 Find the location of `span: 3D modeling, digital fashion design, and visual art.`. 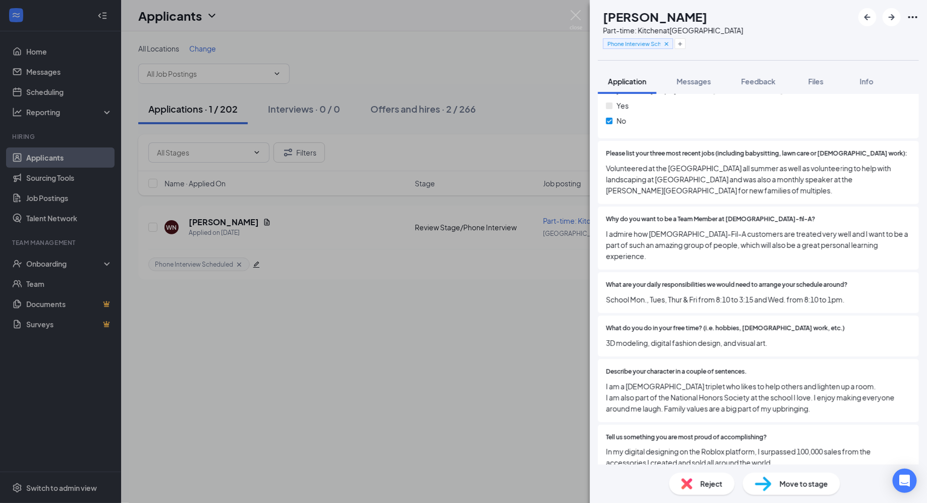

span: 3D modeling, digital fashion design, and visual art. is located at coordinates (759, 343).